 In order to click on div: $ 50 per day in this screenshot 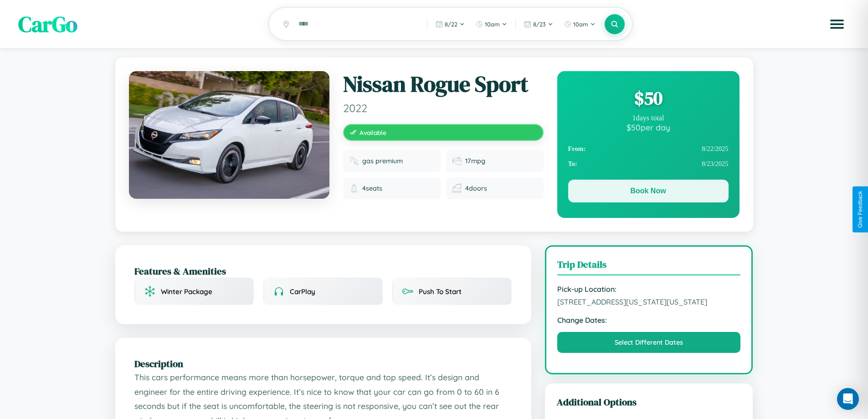, I will do `click(648, 127)`.